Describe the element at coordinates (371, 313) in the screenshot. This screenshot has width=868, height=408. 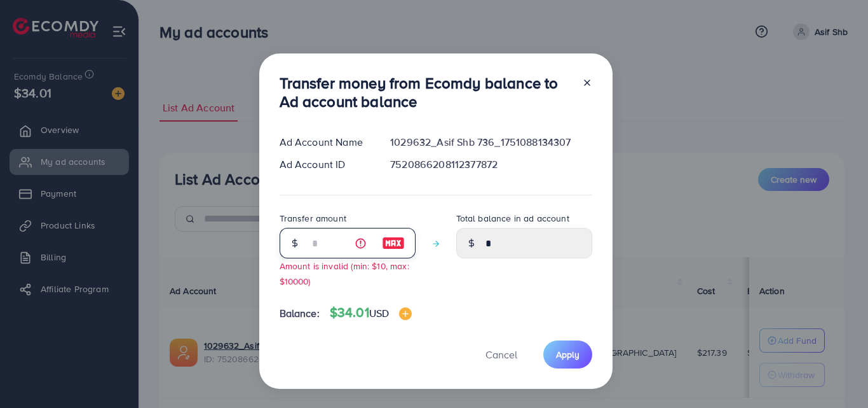
I see `h4: $34.01` at that location.